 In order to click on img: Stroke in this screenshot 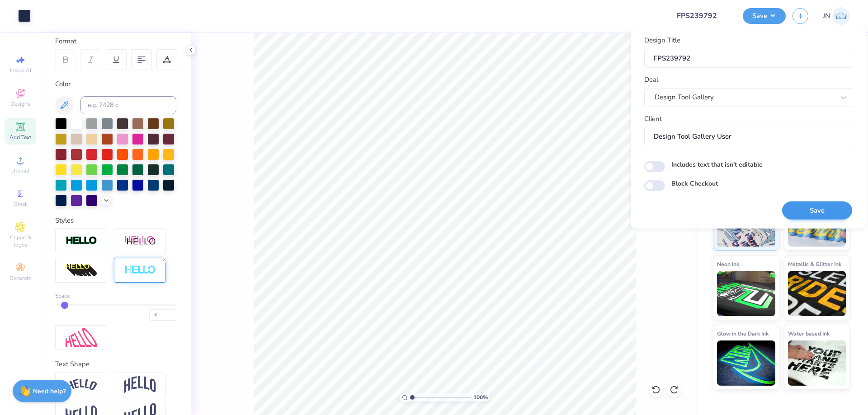, I will do `click(81, 241)`.